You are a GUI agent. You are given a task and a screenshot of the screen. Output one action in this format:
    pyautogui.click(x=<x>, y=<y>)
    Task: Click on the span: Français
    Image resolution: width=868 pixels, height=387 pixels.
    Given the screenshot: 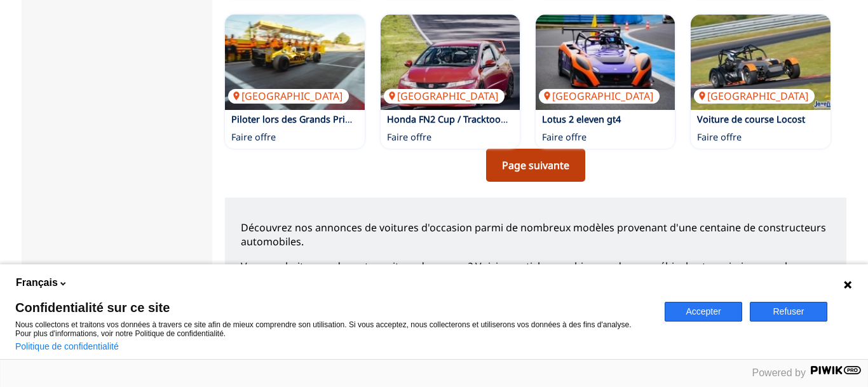 What is the action you would take?
    pyautogui.click(x=37, y=282)
    